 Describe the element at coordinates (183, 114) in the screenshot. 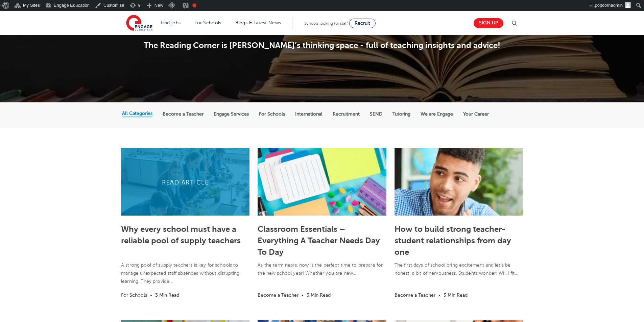

I see `label: Become a Teacher` at that location.